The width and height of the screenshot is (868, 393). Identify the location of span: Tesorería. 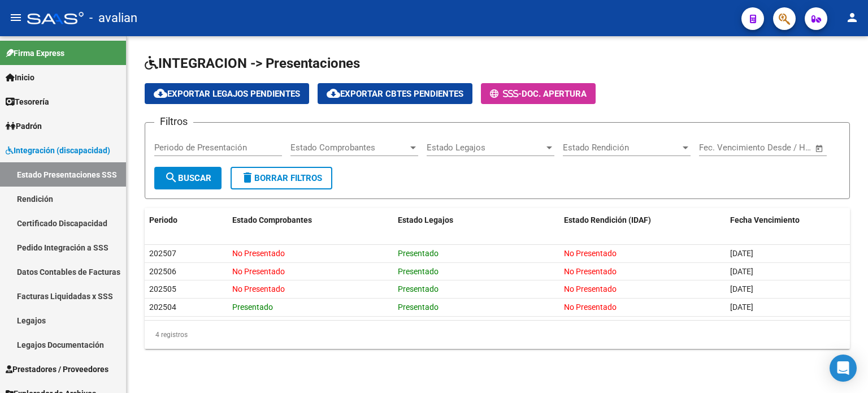
(27, 102).